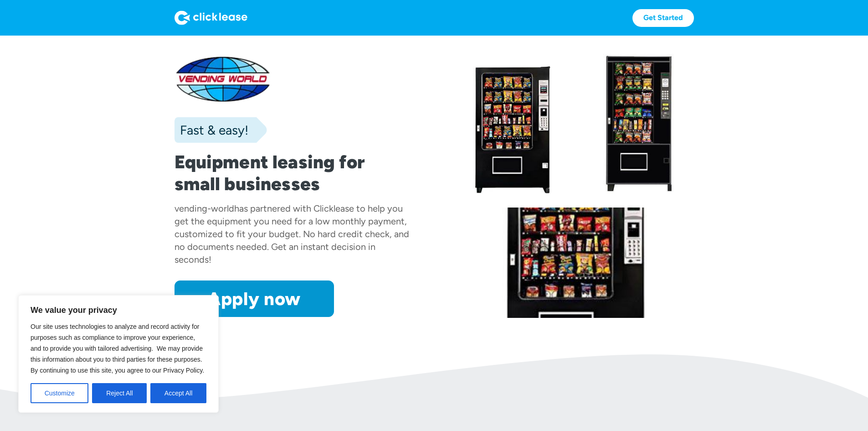 The height and width of the screenshot is (431, 868). What do you see at coordinates (119, 393) in the screenshot?
I see `button: Reject All` at bounding box center [119, 393].